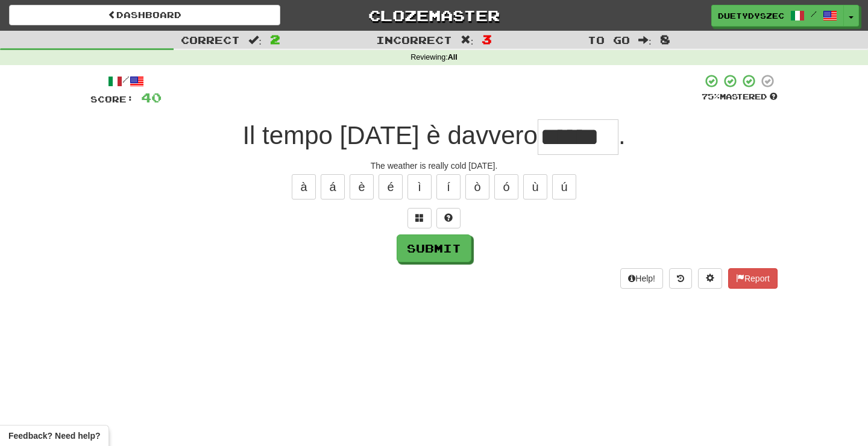 This screenshot has width=868, height=446. What do you see at coordinates (434, 248) in the screenshot?
I see `button: Submit` at bounding box center [434, 248].